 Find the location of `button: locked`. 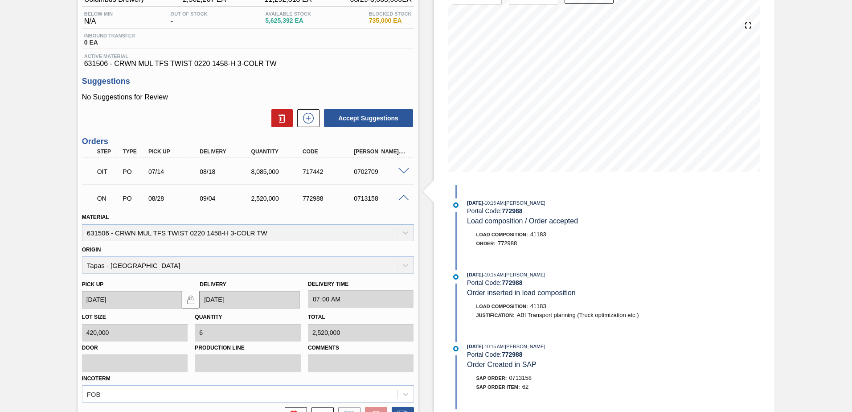

button: locked is located at coordinates (191, 299).